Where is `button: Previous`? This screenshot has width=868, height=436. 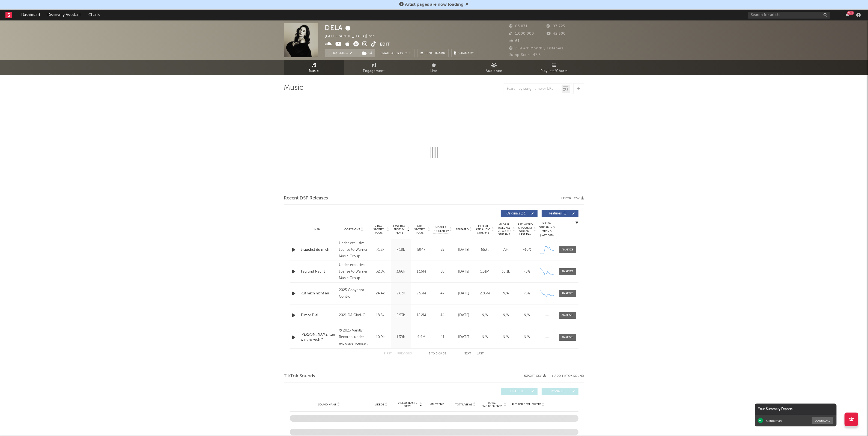 button: Previous is located at coordinates (405, 353).